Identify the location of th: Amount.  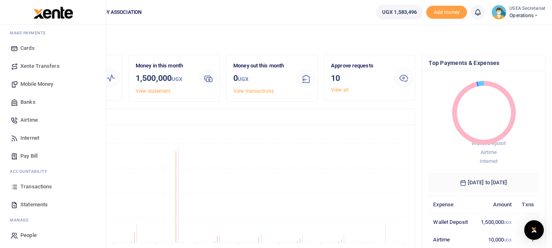
(495, 204).